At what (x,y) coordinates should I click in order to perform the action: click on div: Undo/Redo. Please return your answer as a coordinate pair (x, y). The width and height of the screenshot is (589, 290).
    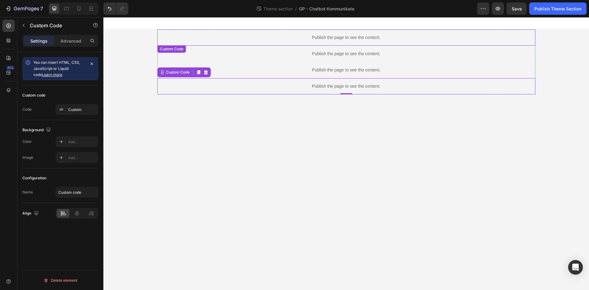
    Looking at the image, I should click on (116, 9).